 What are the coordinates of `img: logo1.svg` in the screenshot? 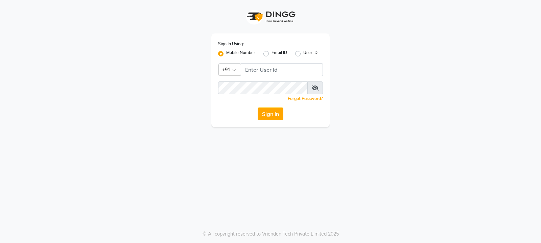 It's located at (271, 17).